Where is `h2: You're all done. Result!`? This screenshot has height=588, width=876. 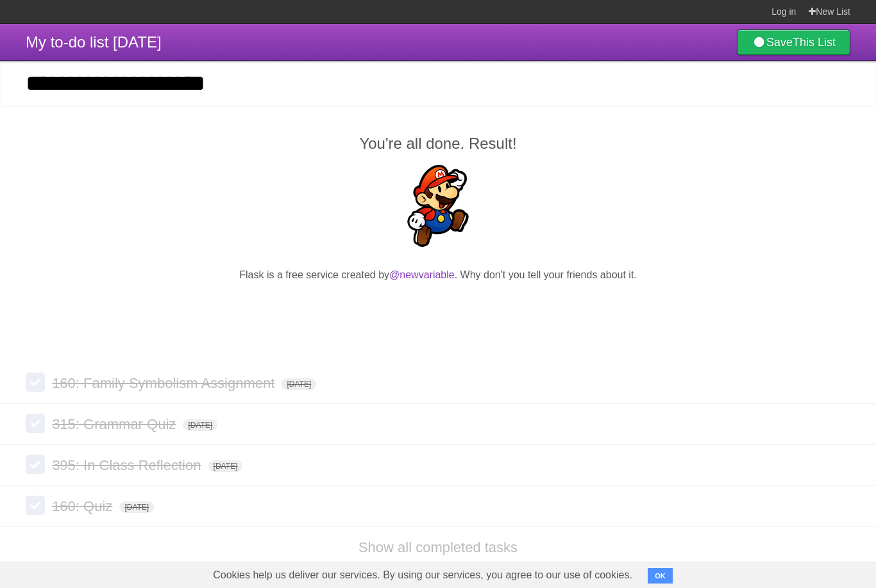
h2: You're all done. Result! is located at coordinates (438, 143).